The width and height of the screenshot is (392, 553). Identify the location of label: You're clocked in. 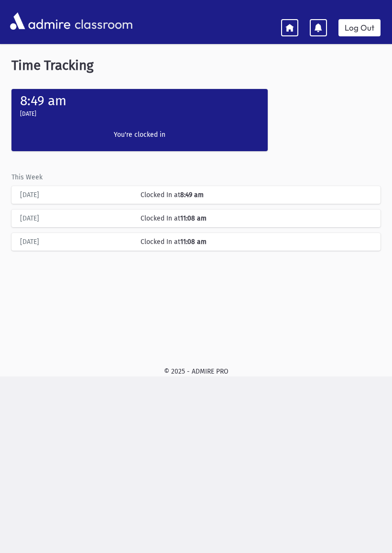
(140, 135).